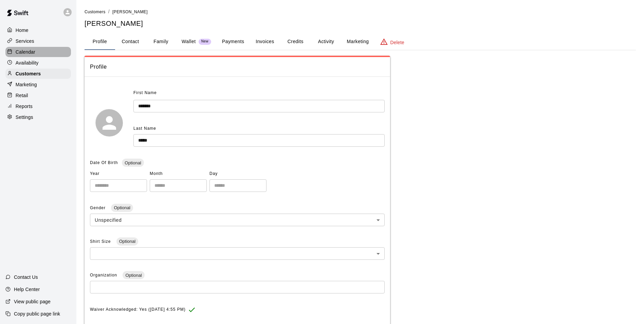  I want to click on button: Invoices, so click(265, 42).